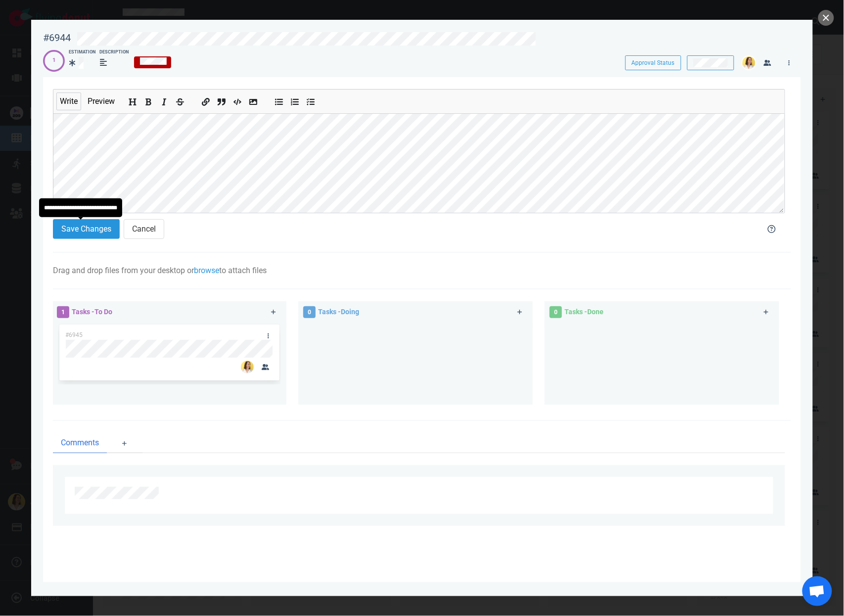 Image resolution: width=844 pixels, height=616 pixels. What do you see at coordinates (83, 52) in the screenshot?
I see `div: Estimation` at bounding box center [83, 52].